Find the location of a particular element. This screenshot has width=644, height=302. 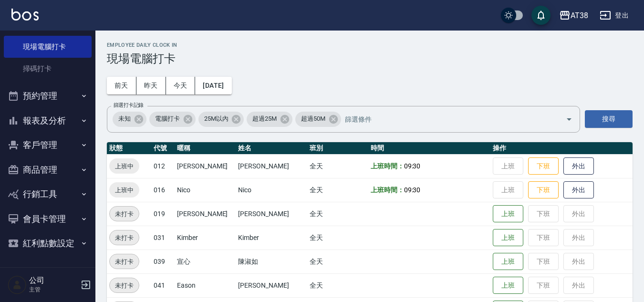

div: AT38 is located at coordinates (579, 15).